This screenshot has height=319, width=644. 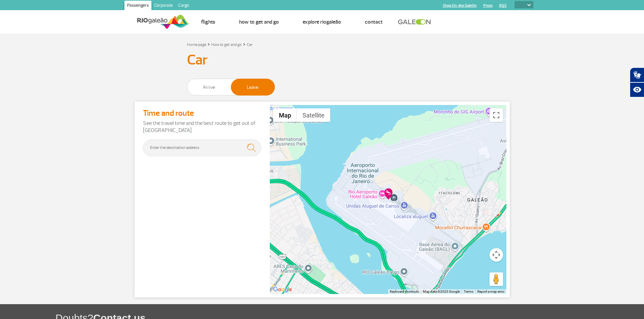 I want to click on span: Leave, so click(x=252, y=87).